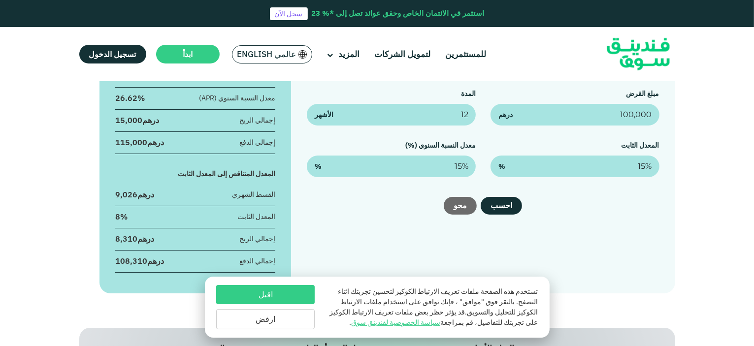 The width and height of the screenshot is (754, 346). I want to click on span: المزيد, so click(349, 54).